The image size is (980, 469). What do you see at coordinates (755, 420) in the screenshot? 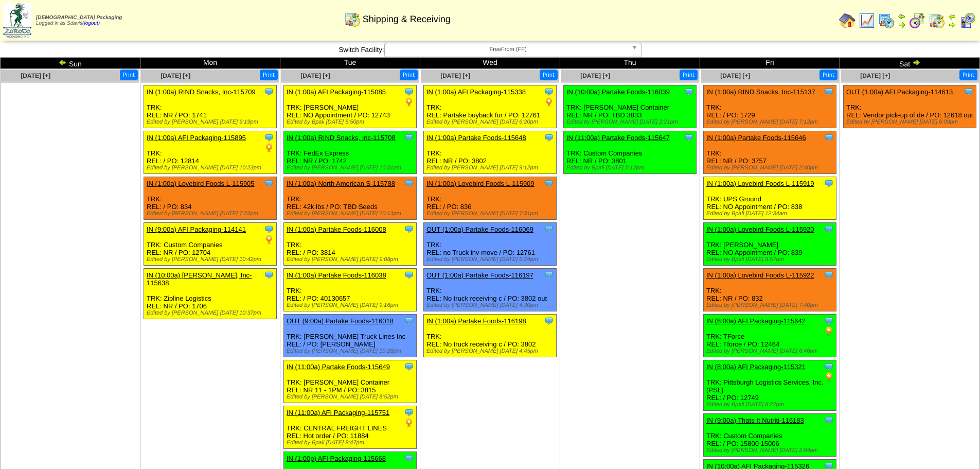
I see `a: IN (9:00a) Thats It Nutriti-116183` at bounding box center [755, 420].